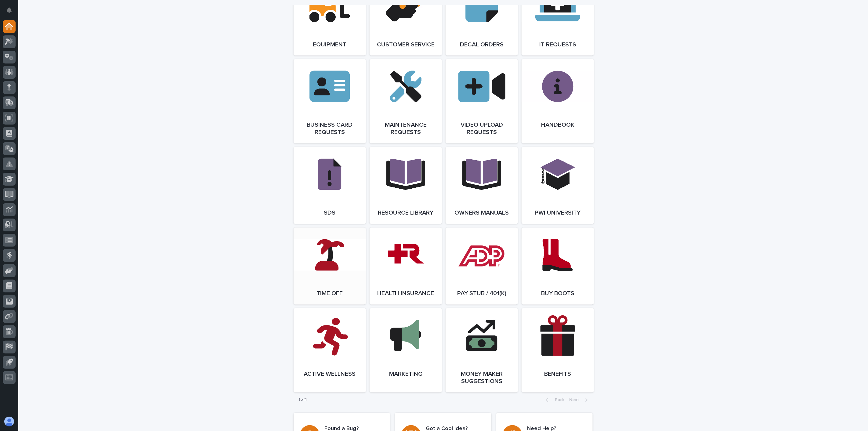 The height and width of the screenshot is (431, 868). What do you see at coordinates (554, 400) in the screenshot?
I see `button: Back` at bounding box center [554, 400].